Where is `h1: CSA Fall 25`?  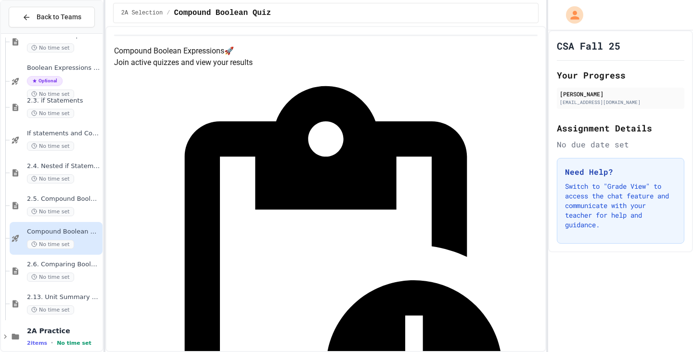 h1: CSA Fall 25 is located at coordinates (588, 46).